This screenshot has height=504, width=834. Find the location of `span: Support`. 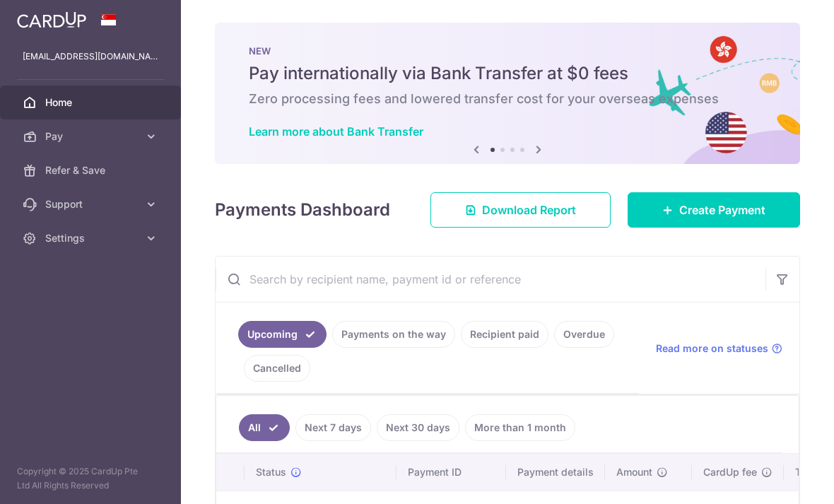

span: Support is located at coordinates (92, 204).